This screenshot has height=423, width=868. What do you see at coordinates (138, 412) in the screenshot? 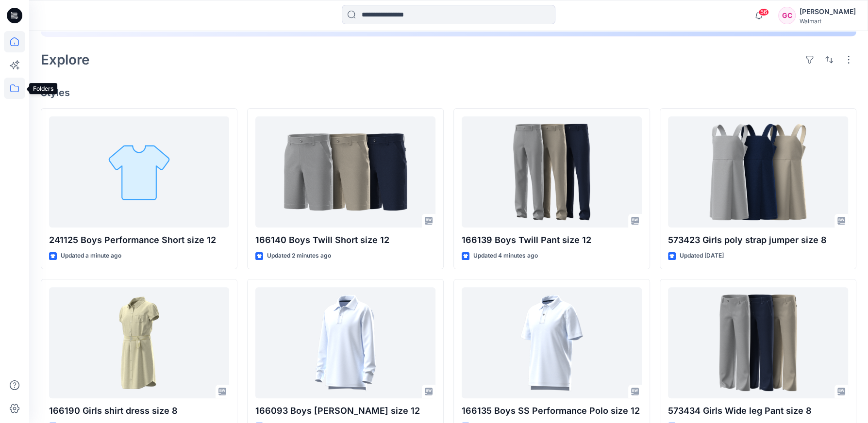
I see `p: 166190 Girls shirt dress size 8` at bounding box center [138, 412].